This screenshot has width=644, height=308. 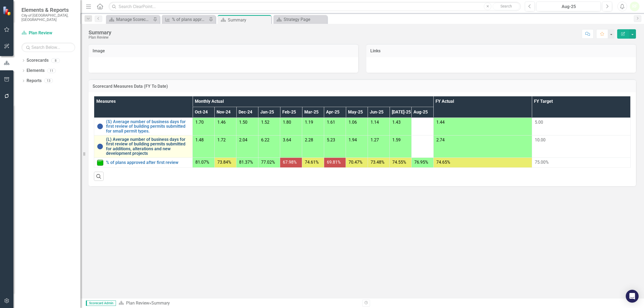 What do you see at coordinates (312, 162) in the screenshot?
I see `span: 74.61%` at bounding box center [312, 162].